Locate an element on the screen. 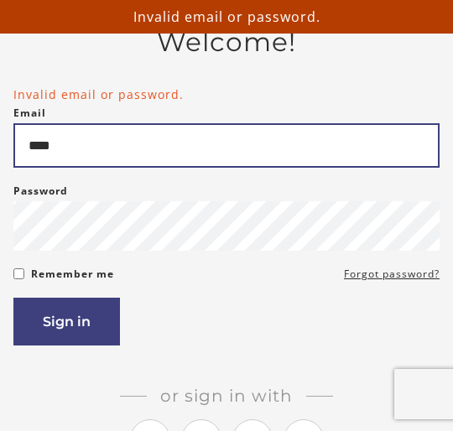 The width and height of the screenshot is (453, 431). label: Password is located at coordinates (40, 191).